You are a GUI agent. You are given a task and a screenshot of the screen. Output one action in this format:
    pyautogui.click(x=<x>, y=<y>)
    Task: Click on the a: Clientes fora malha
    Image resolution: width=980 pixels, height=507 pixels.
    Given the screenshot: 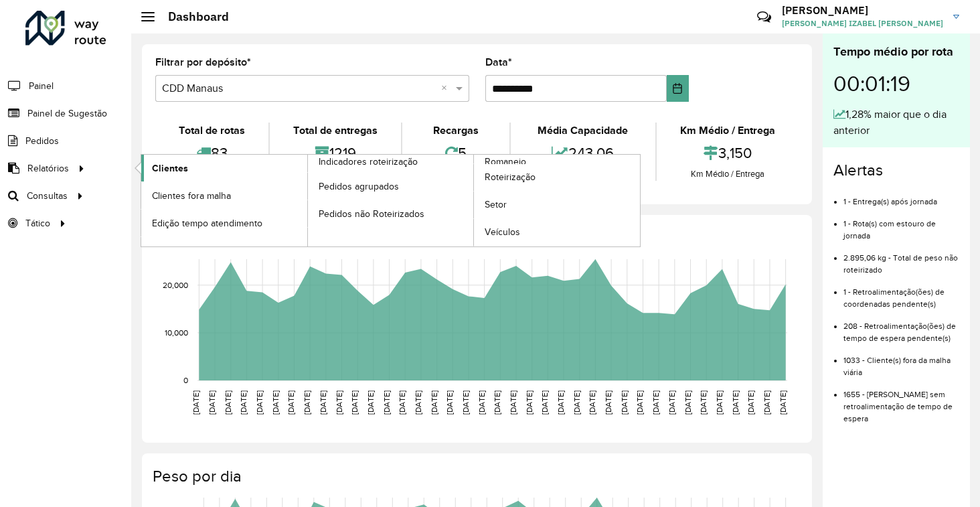 What is the action you would take?
    pyautogui.click(x=224, y=195)
    